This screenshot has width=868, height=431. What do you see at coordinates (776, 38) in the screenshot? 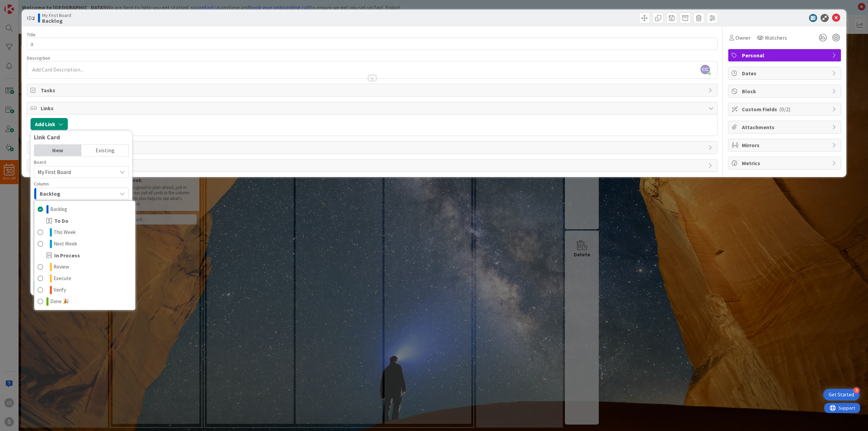
I see `span: Watchers` at bounding box center [776, 38].